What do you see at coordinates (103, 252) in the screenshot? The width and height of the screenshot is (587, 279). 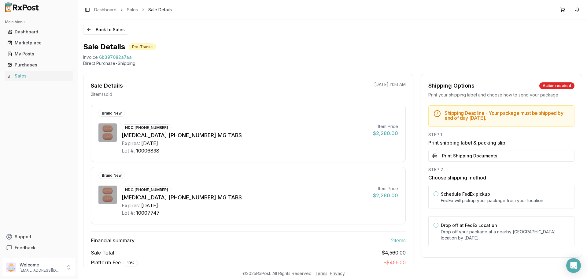 I see `span: Sale Total` at bounding box center [103, 252].